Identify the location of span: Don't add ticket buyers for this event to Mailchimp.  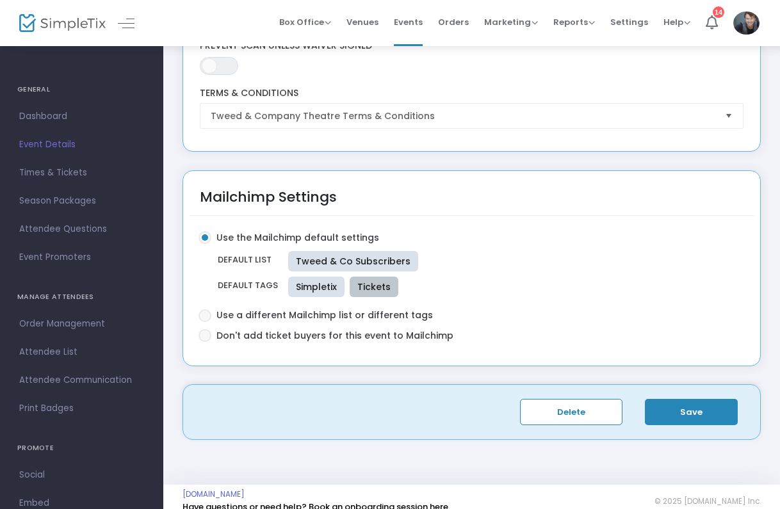
(333, 336).